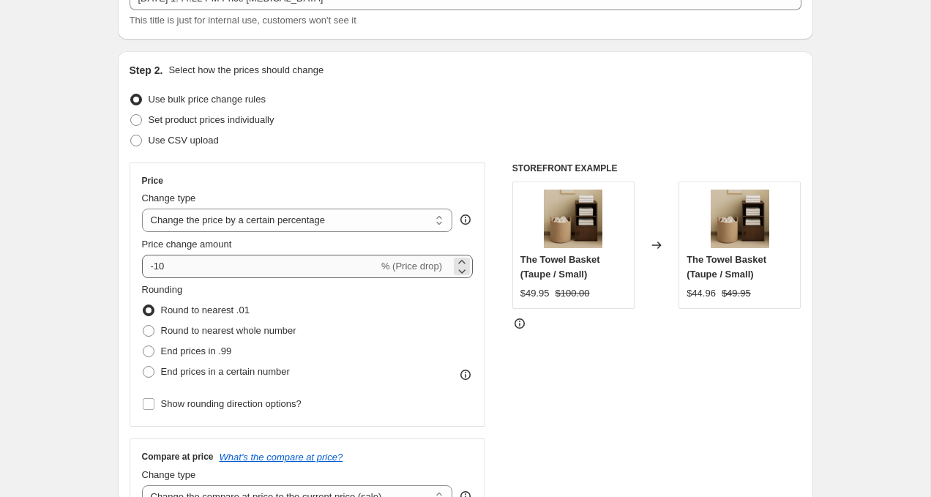 The width and height of the screenshot is (931, 497). Describe the element at coordinates (466, 220) in the screenshot. I see `div: help` at that location.